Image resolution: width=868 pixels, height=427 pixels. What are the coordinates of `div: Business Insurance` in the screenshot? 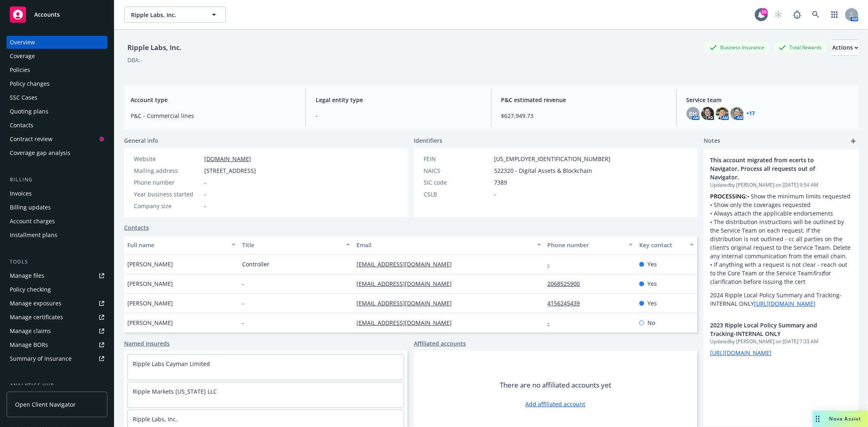 It's located at (737, 47).